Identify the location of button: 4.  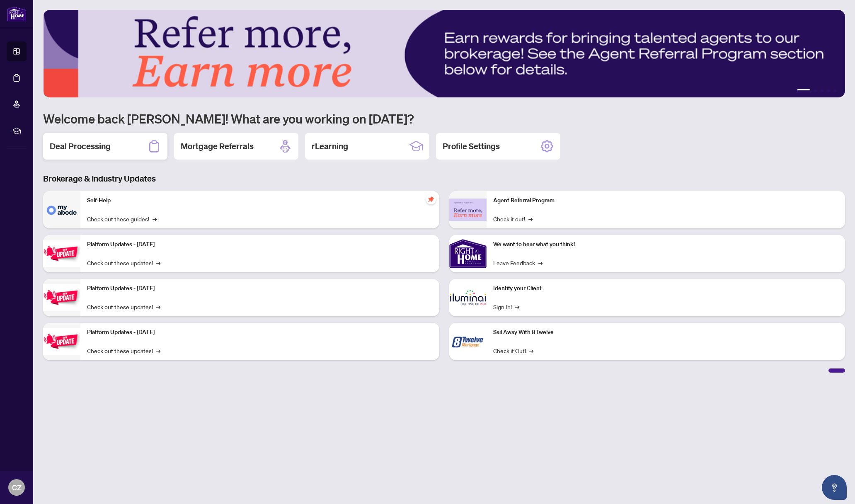
(829, 90).